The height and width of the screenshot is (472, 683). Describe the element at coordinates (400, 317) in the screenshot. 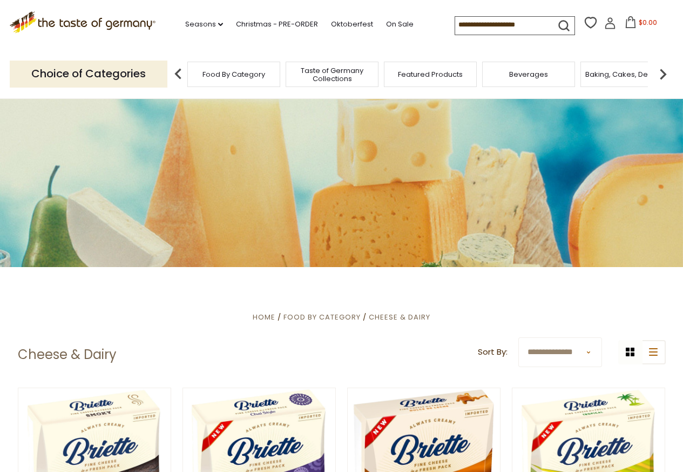

I see `span: Cheese & Dairy` at that location.